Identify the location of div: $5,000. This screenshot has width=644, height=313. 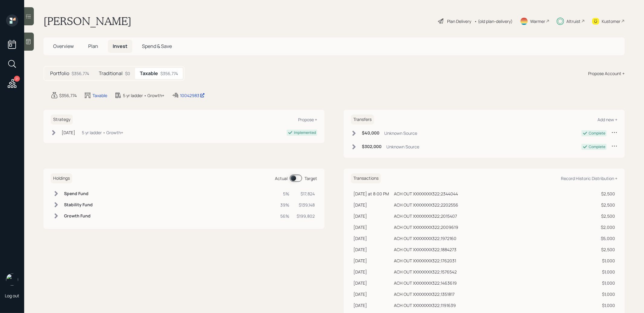
(608, 238).